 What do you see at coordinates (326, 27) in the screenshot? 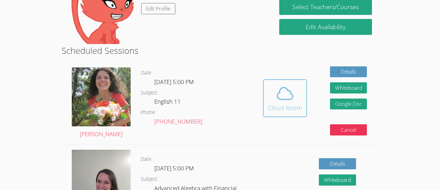
I see `a: Edit Availability` at bounding box center [326, 27].